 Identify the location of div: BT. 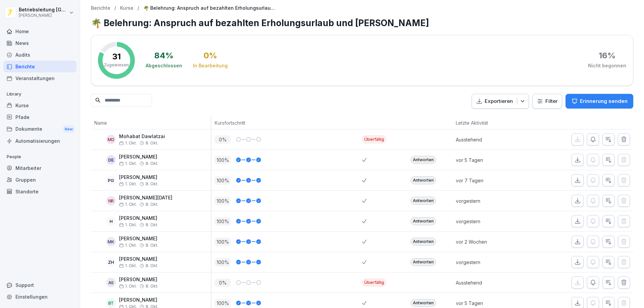
(111, 303).